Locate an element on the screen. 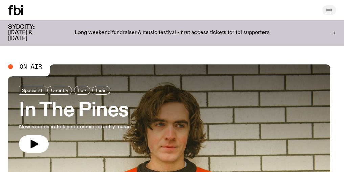  span: On Air is located at coordinates (31, 67).